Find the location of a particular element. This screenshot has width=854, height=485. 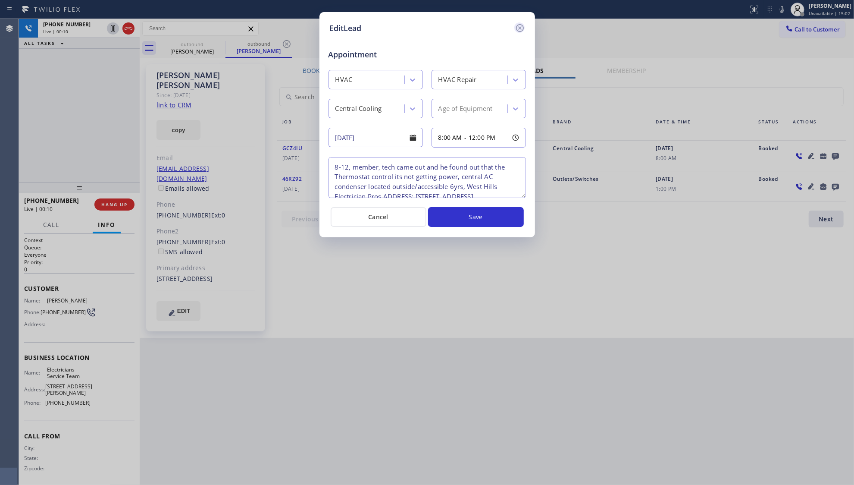

div: HVAC Repair is located at coordinates (458, 80).